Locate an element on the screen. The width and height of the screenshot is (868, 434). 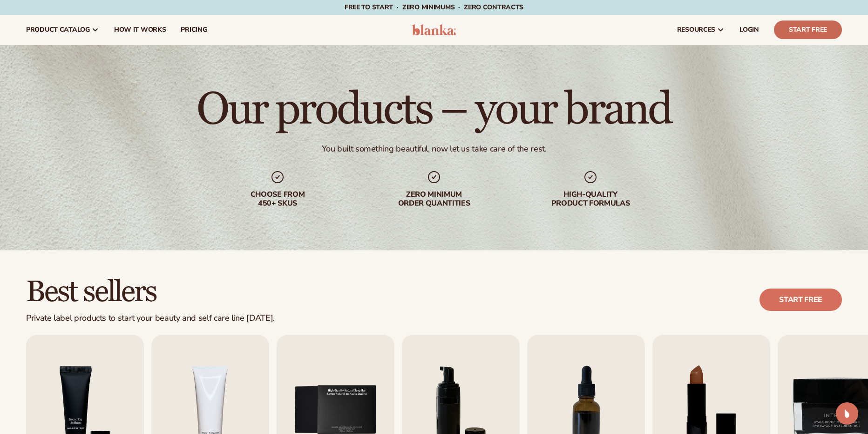
span: pricing is located at coordinates (194, 30).